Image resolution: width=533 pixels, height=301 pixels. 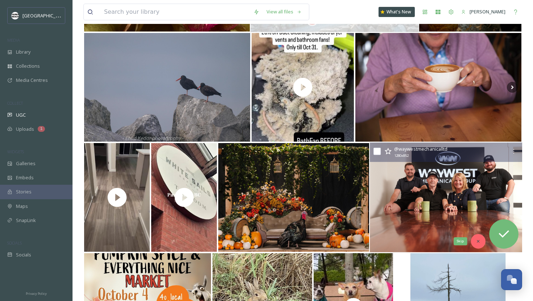 What do you see at coordinates (15, 103) in the screenshot?
I see `span: COLLECT` at bounding box center [15, 103].